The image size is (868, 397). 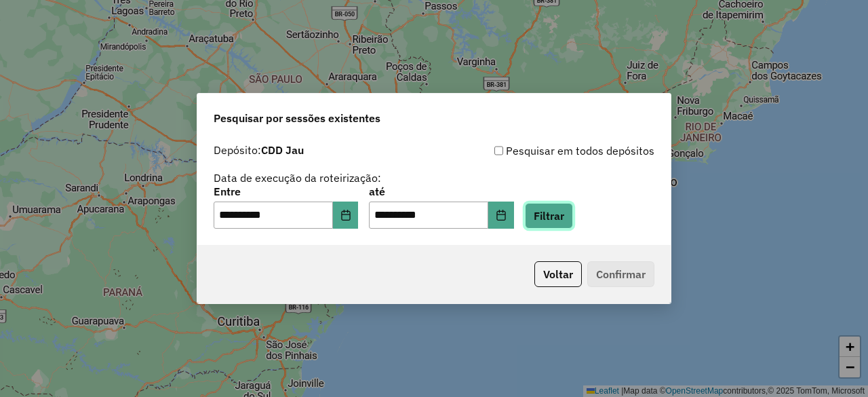 I want to click on label: até, so click(x=441, y=191).